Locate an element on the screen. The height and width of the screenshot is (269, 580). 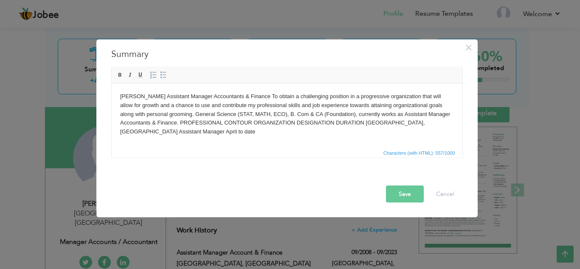
a: Insert/Remove Bulleted List is located at coordinates (163, 75).